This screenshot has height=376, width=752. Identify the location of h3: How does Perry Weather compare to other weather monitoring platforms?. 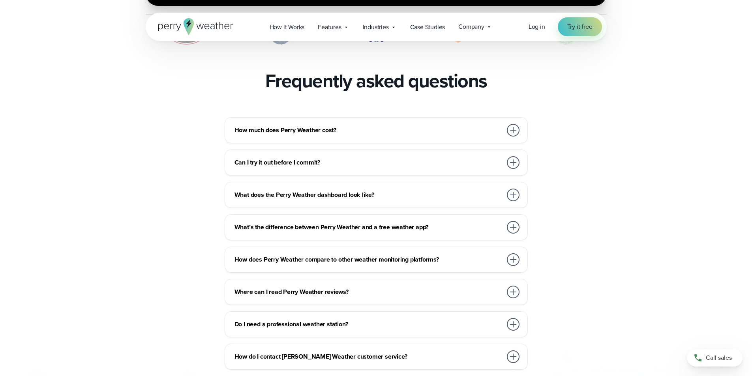
(368, 260).